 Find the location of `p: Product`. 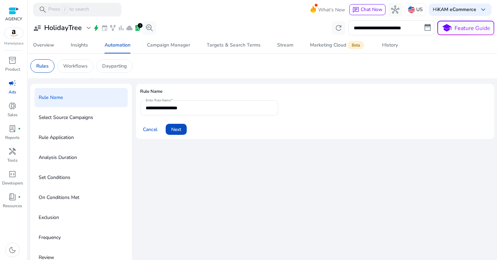

p: Product is located at coordinates (12, 69).